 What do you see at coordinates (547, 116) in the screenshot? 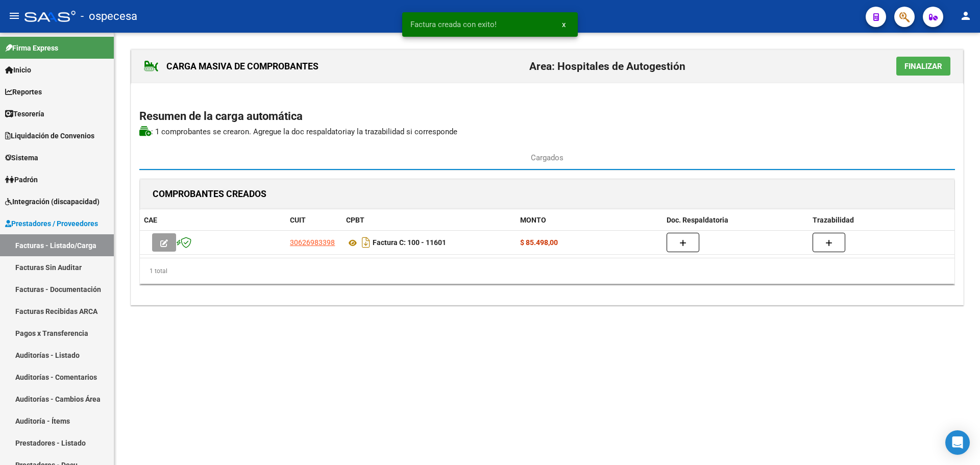
I see `h2: Resumen de la carga automática` at bounding box center [547, 116].